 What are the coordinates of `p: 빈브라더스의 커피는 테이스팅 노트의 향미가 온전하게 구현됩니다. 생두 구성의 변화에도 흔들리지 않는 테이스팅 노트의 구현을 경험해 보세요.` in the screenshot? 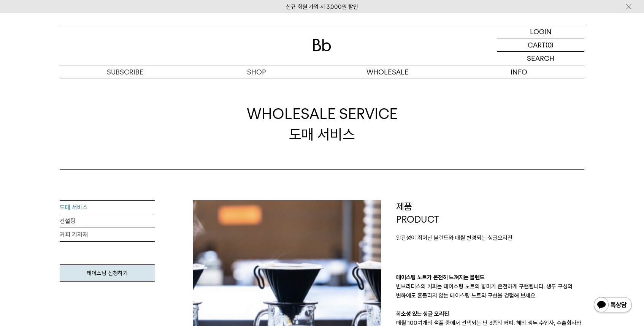 It's located at (490, 291).